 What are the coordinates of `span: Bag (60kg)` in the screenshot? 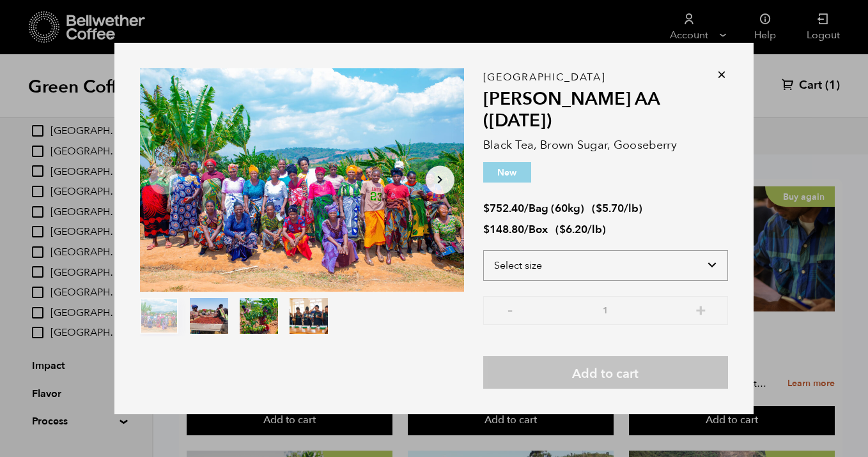 It's located at (556, 208).